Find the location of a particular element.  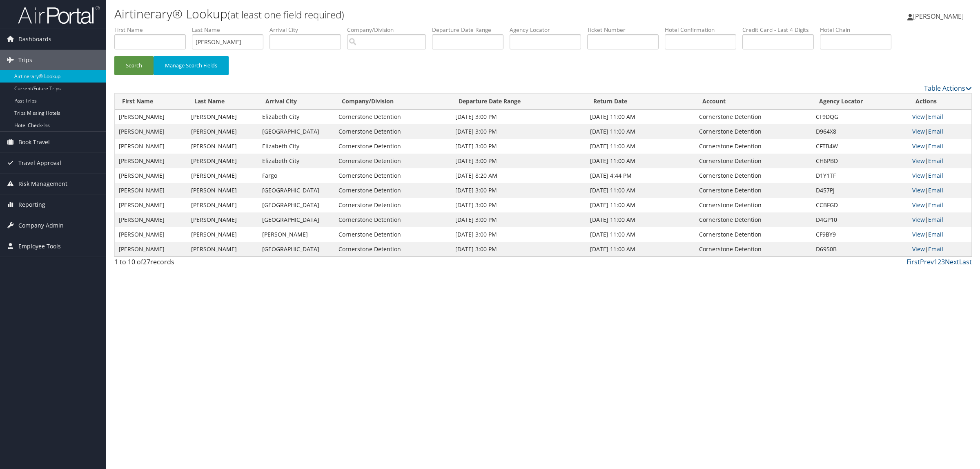

label: Agency Locator is located at coordinates (549, 30).